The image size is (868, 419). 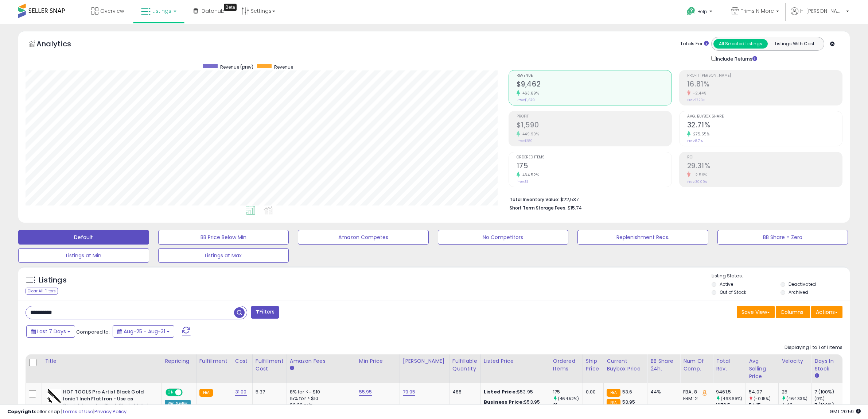 I want to click on a: Privacy Policy, so click(x=111, y=411).